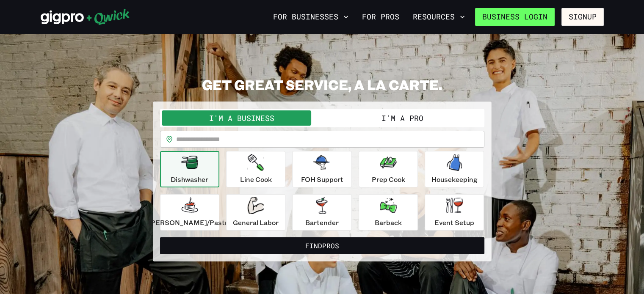  Describe the element at coordinates (256, 179) in the screenshot. I see `p: Line Cook` at that location.